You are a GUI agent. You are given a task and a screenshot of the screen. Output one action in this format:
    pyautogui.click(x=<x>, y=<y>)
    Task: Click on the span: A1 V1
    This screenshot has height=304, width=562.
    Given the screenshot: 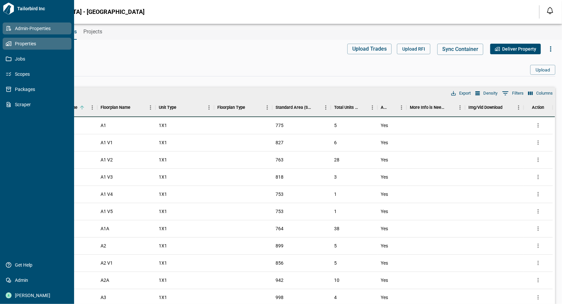 What is the action you would take?
    pyautogui.click(x=107, y=143)
    